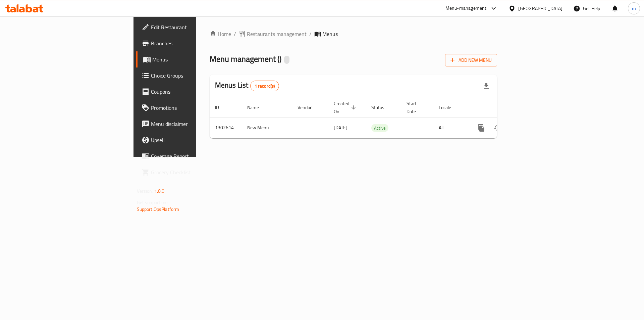 Image resolution: width=644 pixels, height=320 pixels. I want to click on a: Support.OpsPlatform, so click(158, 209).